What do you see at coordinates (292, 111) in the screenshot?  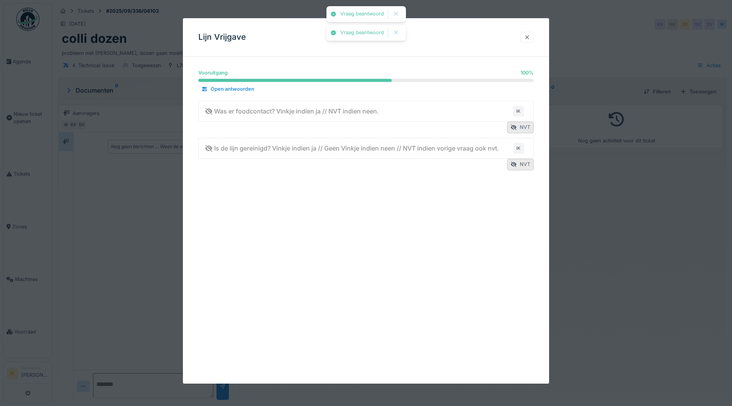 I see `div: Was er foodcontact? Vinkje indien ja // NVT indien neen.` at bounding box center [292, 111].